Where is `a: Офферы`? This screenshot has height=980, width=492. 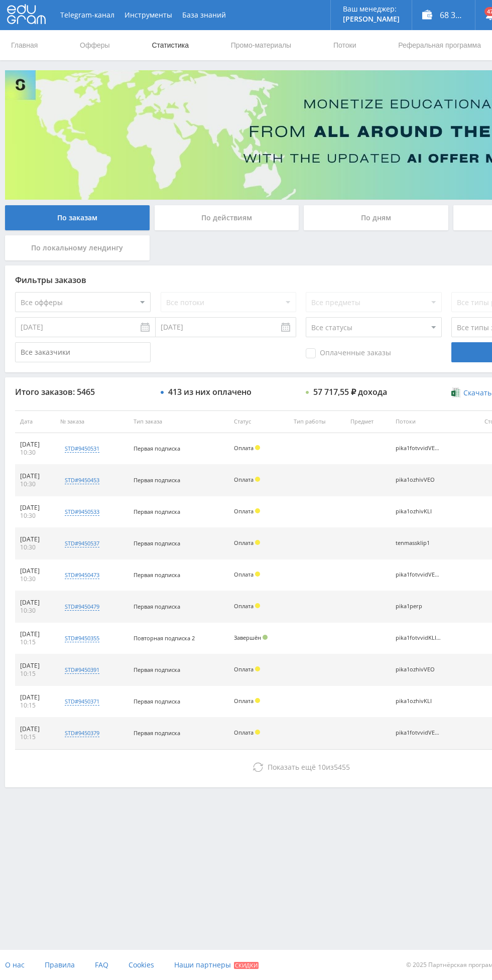
a: Офферы is located at coordinates (95, 45).